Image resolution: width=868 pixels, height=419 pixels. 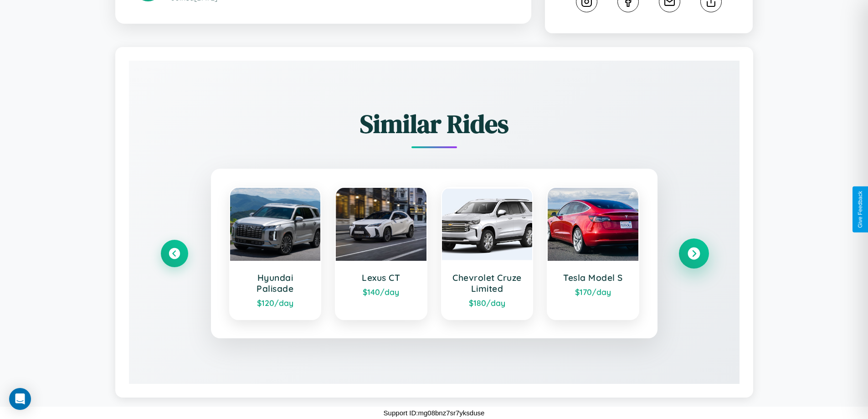 I want to click on a: Tesla Model S$170/day, so click(x=593, y=253).